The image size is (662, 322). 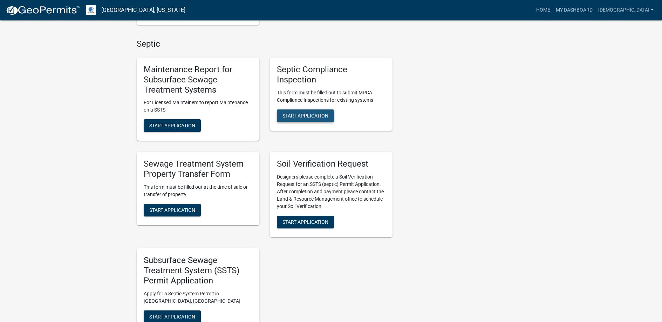 I want to click on h5: Maintenance Report for Subsurface Sewage Treatment Systems, so click(x=198, y=80).